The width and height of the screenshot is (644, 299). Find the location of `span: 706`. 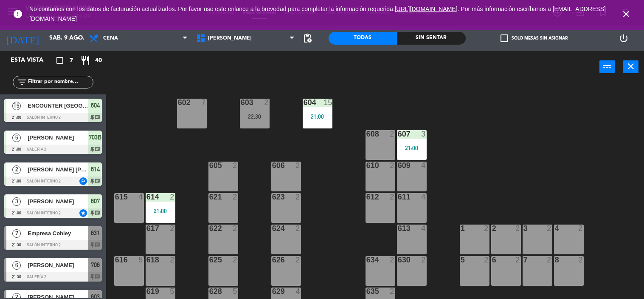

span: 706 is located at coordinates (95, 265).